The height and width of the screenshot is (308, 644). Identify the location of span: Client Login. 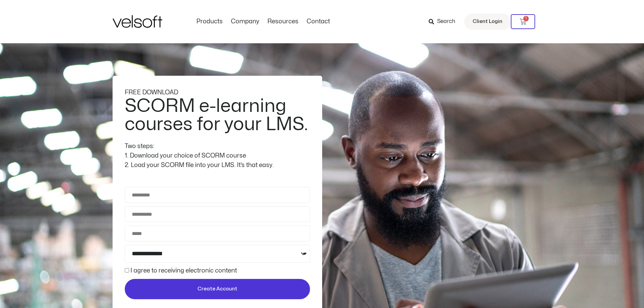
(487, 22).